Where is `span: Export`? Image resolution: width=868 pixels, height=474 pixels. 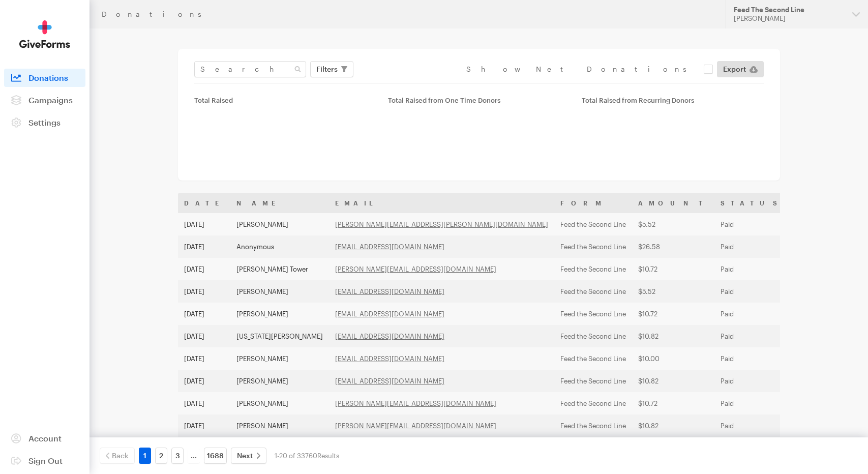 span: Export is located at coordinates (735, 69).